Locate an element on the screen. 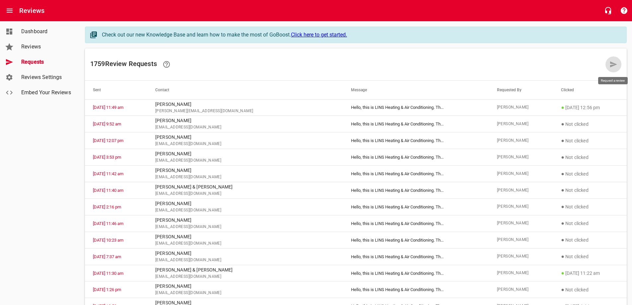 Image resolution: width=632 pixels, height=305 pixels. a: Click here to get started. is located at coordinates (319, 35).